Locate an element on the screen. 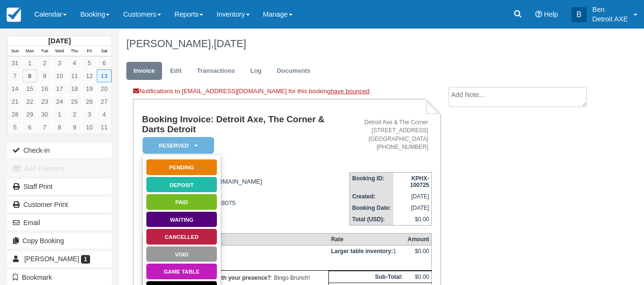 The width and height of the screenshot is (644, 285). a: 19 is located at coordinates (89, 88).